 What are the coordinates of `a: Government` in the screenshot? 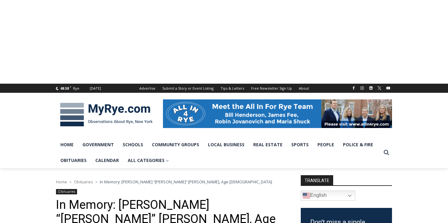 It's located at (98, 145).